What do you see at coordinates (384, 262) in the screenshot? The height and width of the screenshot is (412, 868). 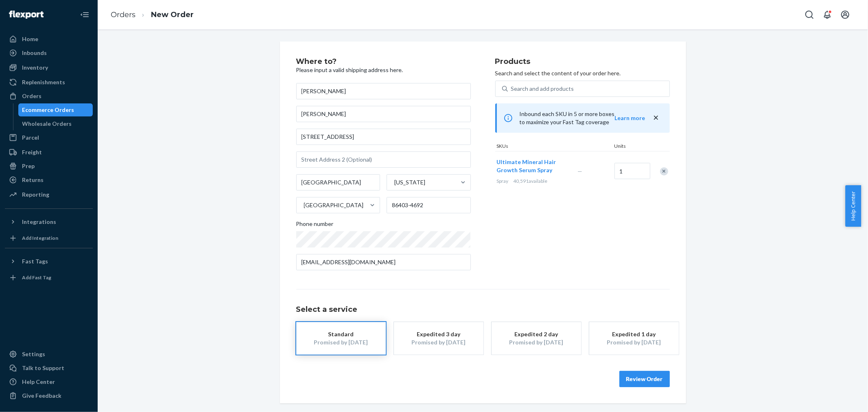 I see `input: Email (Only Required for International)` at bounding box center [384, 262].